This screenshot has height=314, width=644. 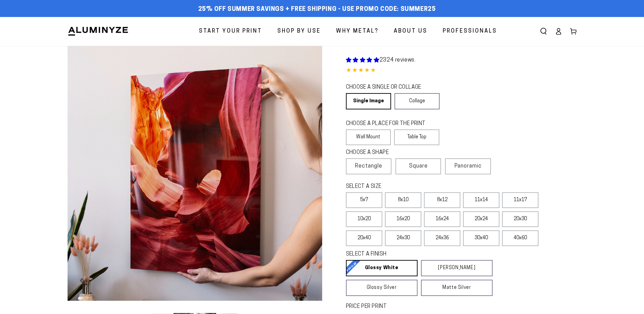 I want to click on label: 5x7, so click(x=364, y=200).